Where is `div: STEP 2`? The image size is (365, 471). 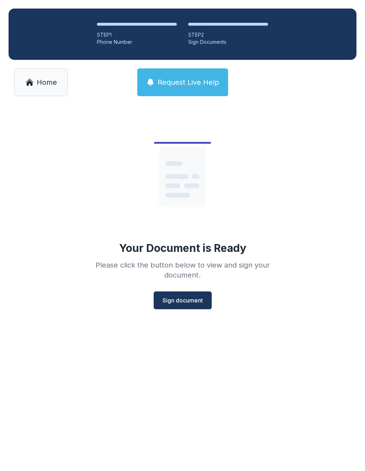
div: STEP 2 is located at coordinates (228, 35).